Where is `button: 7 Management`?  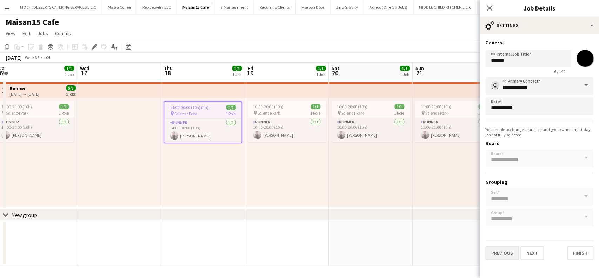 button: 7 Management is located at coordinates (234, 7).